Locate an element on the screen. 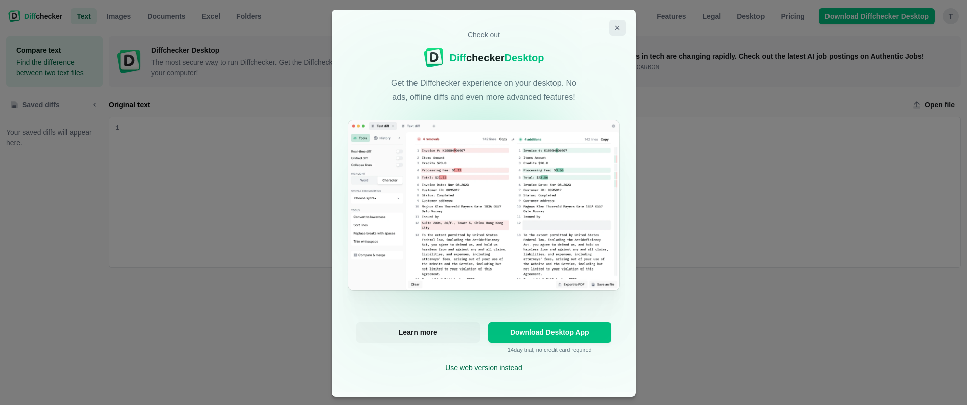 This screenshot has width=967, height=405. button: Close modal is located at coordinates (618, 28).